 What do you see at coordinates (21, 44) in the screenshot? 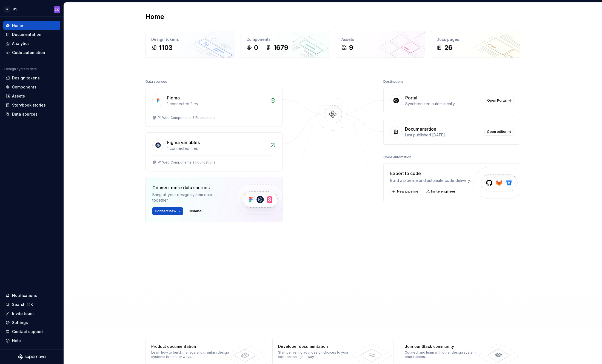
I see `div: Analytics` at bounding box center [21, 44].